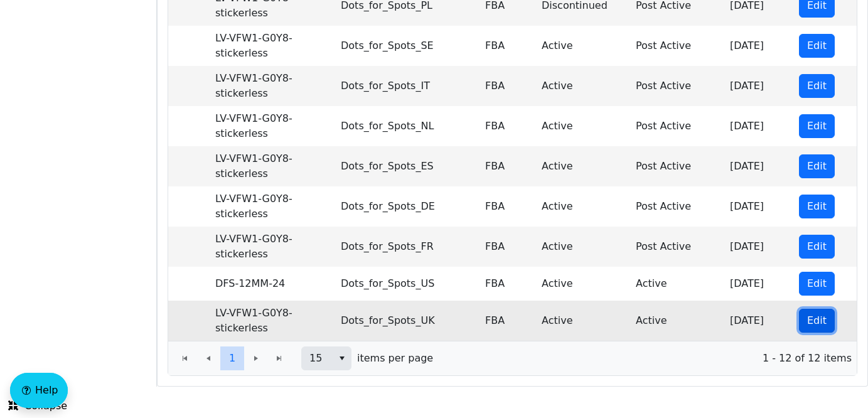 Image resolution: width=868 pixels, height=418 pixels. Describe the element at coordinates (647, 358) in the screenshot. I see `span: 1 - 12 of 12 items` at that location.